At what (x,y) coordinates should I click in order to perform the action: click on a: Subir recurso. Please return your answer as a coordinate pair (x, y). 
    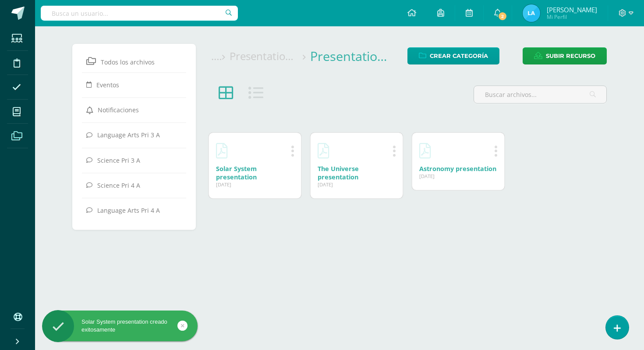
    Looking at the image, I should click on (565, 56).